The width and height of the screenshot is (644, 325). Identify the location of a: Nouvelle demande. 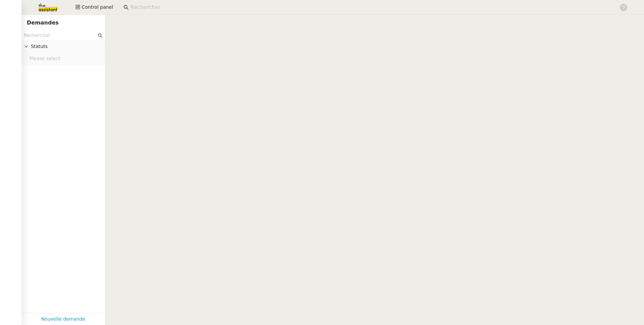
(64, 319).